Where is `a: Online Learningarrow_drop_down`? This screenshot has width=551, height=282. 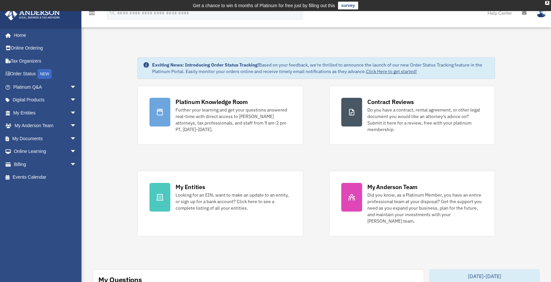
a: Online Learningarrow_drop_down is located at coordinates (45, 151).